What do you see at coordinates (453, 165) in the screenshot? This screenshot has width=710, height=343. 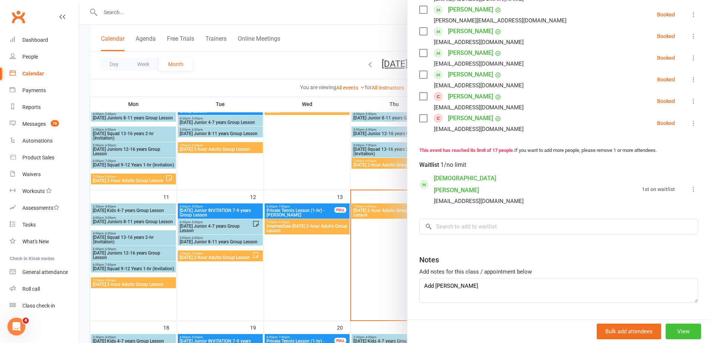 I see `div: 1/no limit` at bounding box center [453, 165].